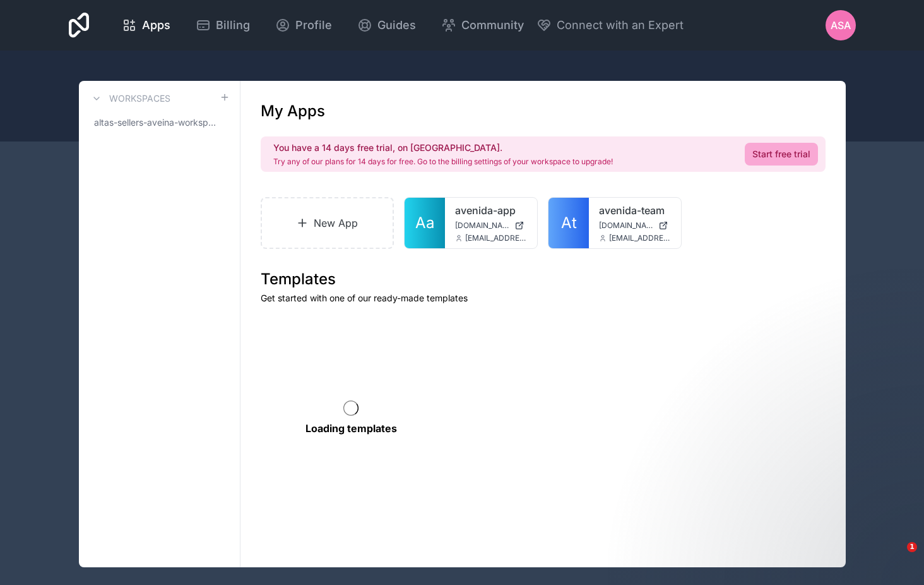  What do you see at coordinates (140, 99) in the screenshot?
I see `h3: Workspaces` at bounding box center [140, 99].